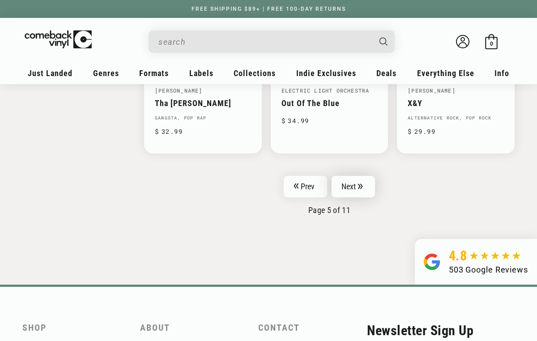  I want to click on h2: Newsletter Sign Up, so click(440, 330).